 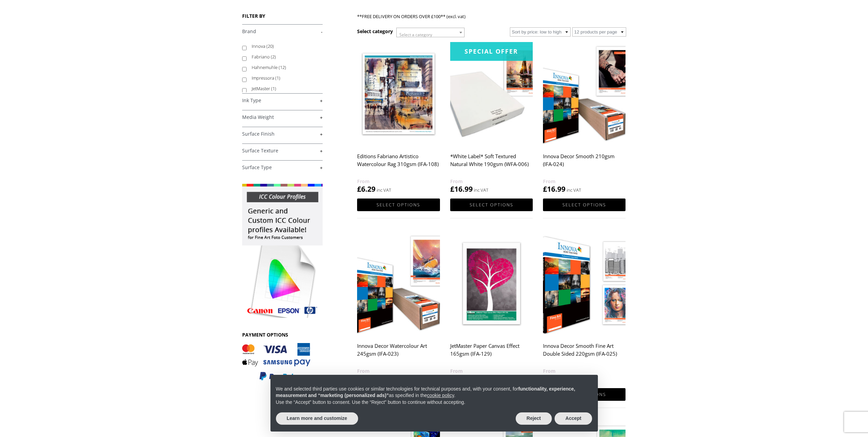 I want to click on button: Accept, so click(x=574, y=418).